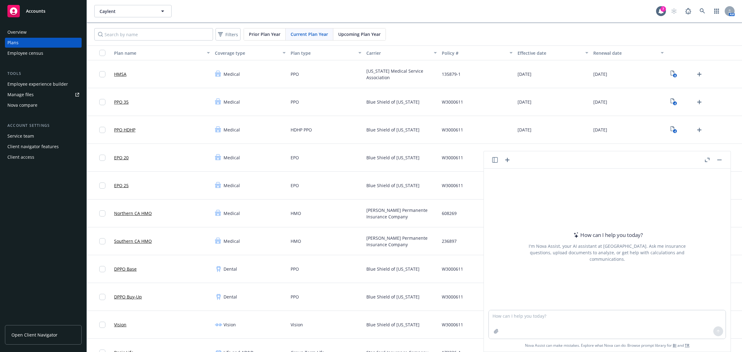  Describe the element at coordinates (326, 53) in the screenshot. I see `button: Plan type` at that location.